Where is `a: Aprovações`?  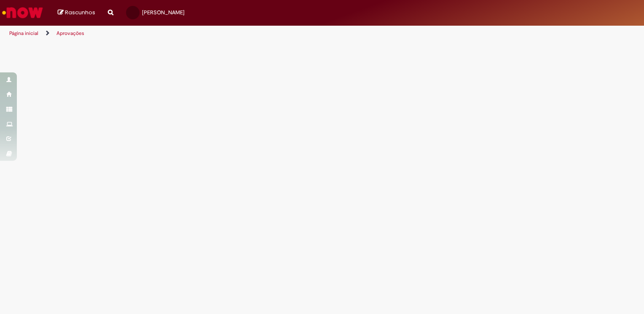
a: Aprovações is located at coordinates (71, 33).